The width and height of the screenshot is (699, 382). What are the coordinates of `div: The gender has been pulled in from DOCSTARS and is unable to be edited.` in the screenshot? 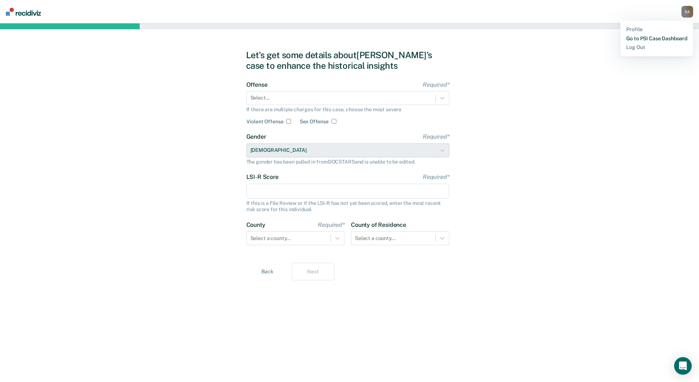 It's located at (348, 162).